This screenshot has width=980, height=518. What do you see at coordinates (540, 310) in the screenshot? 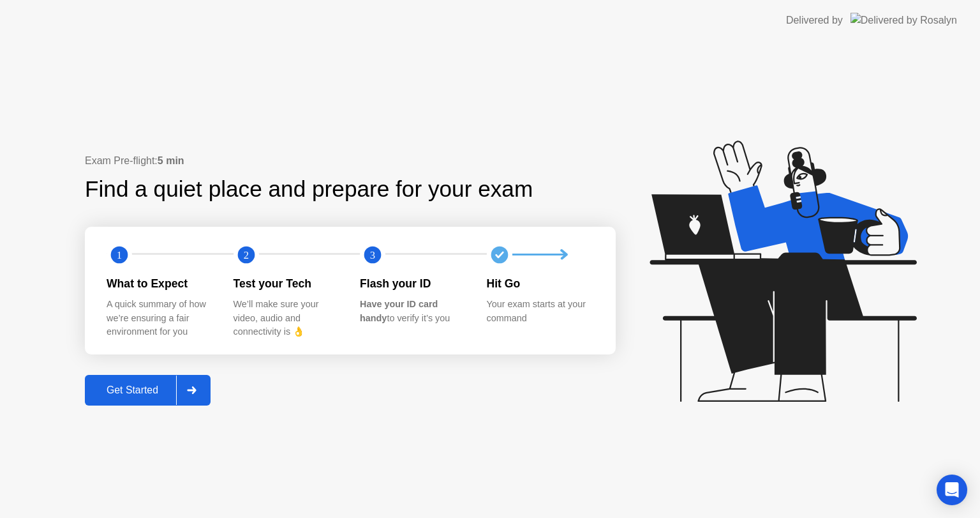
I see `div: Your exam starts at your command` at bounding box center [540, 310].